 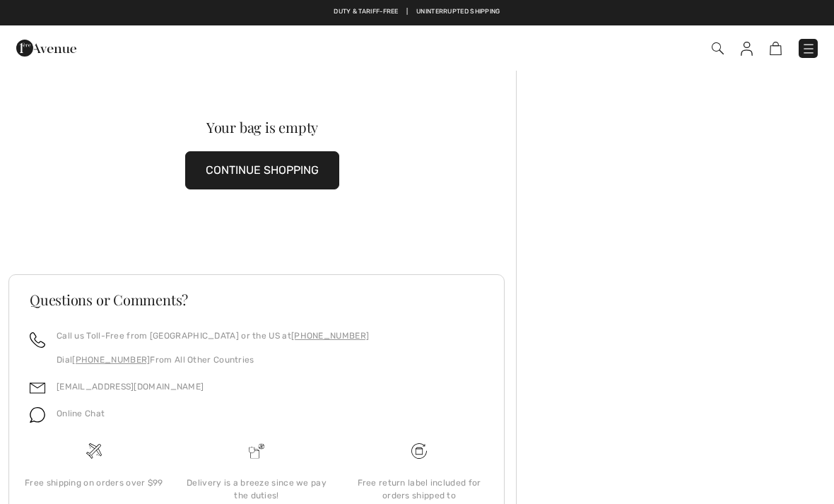 What do you see at coordinates (38, 340) in the screenshot?
I see `img: call` at bounding box center [38, 340].